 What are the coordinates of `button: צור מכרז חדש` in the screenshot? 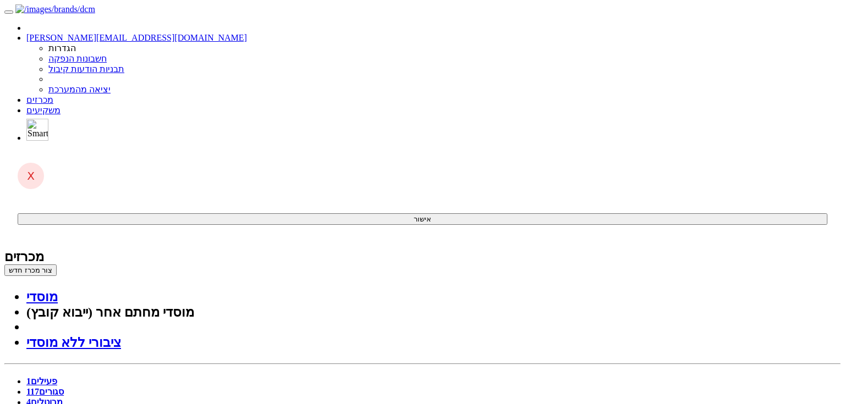 It's located at (30, 270).